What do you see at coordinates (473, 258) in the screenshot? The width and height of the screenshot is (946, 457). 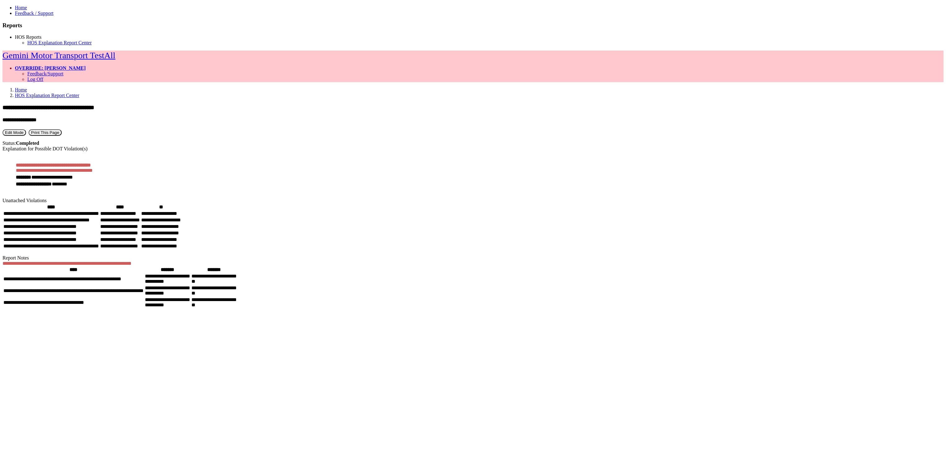 I see `div: Report Notes` at bounding box center [473, 258].